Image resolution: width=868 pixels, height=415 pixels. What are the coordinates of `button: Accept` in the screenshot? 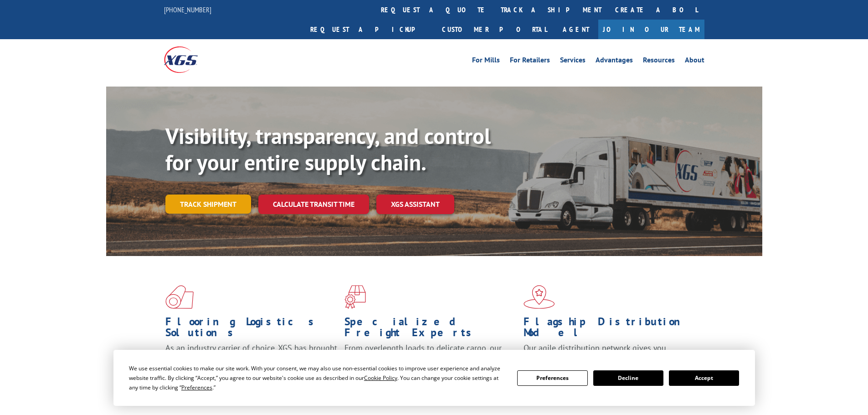 It's located at (704, 378).